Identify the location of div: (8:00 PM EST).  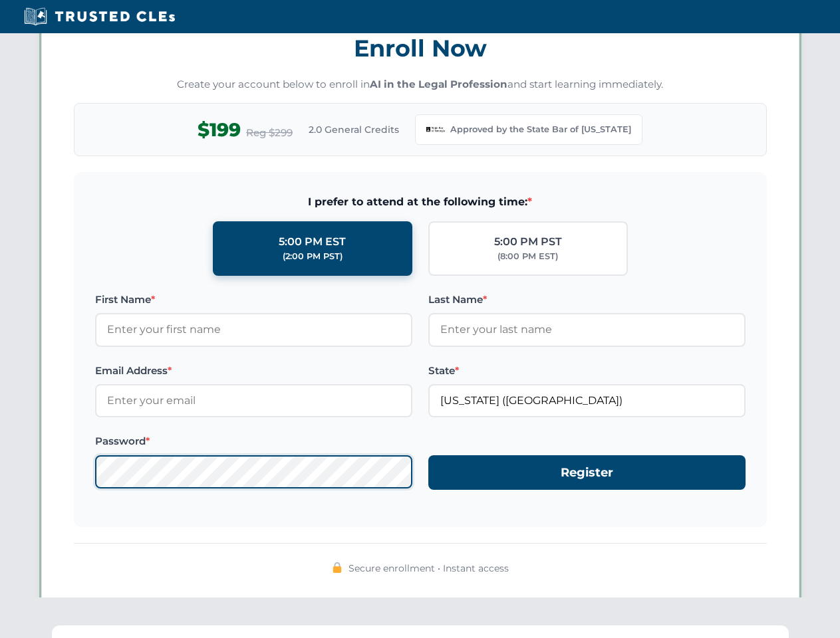
(527, 257).